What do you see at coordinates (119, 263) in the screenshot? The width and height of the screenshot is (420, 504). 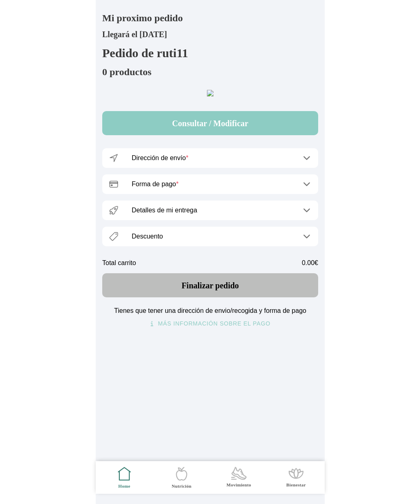 I see `div: Total carrito` at bounding box center [119, 263].